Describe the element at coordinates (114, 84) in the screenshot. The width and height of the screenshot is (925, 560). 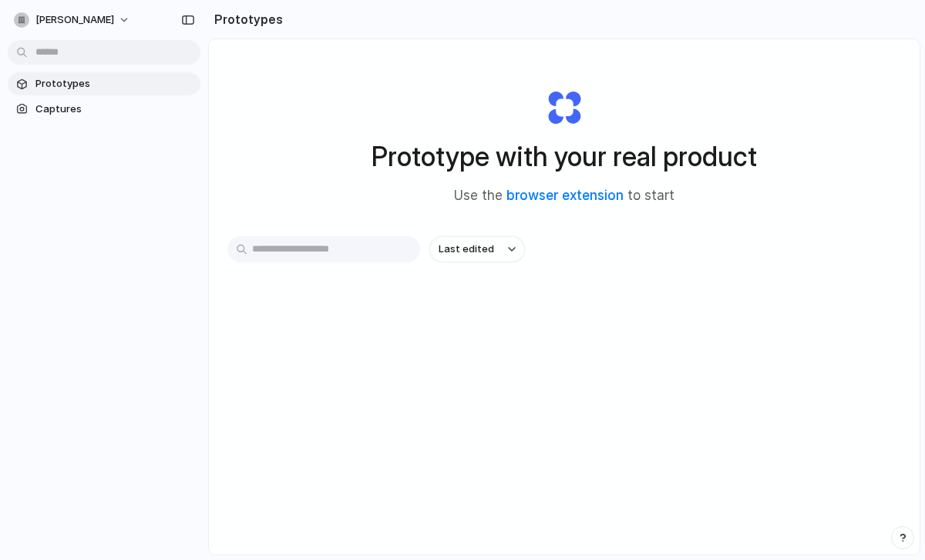
I see `span: Prototypes` at that location.